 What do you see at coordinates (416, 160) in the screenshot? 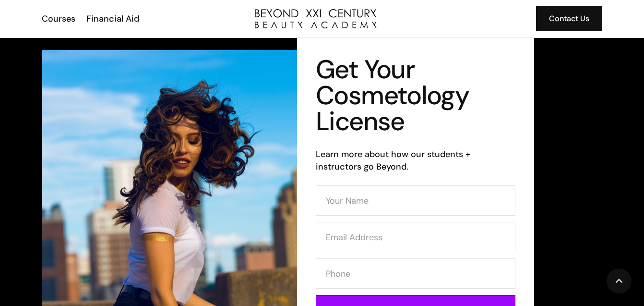
I see `h6: Learn more about how our students + instructors go Beyond.` at bounding box center [416, 160].